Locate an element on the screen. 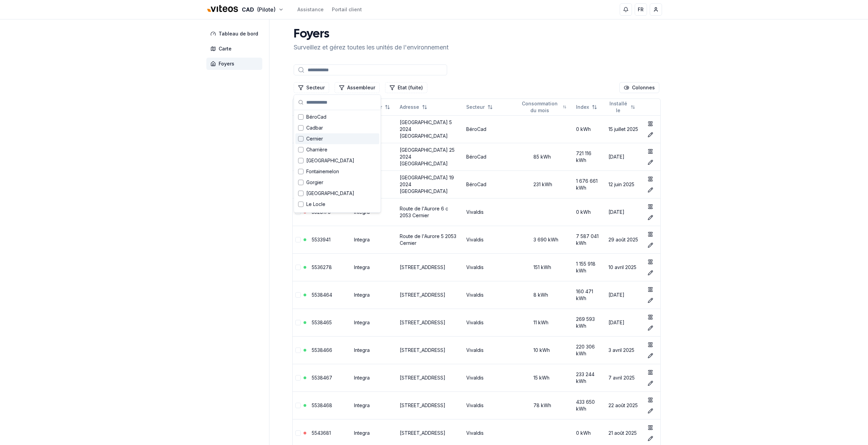  span: Charrière is located at coordinates (317, 150).